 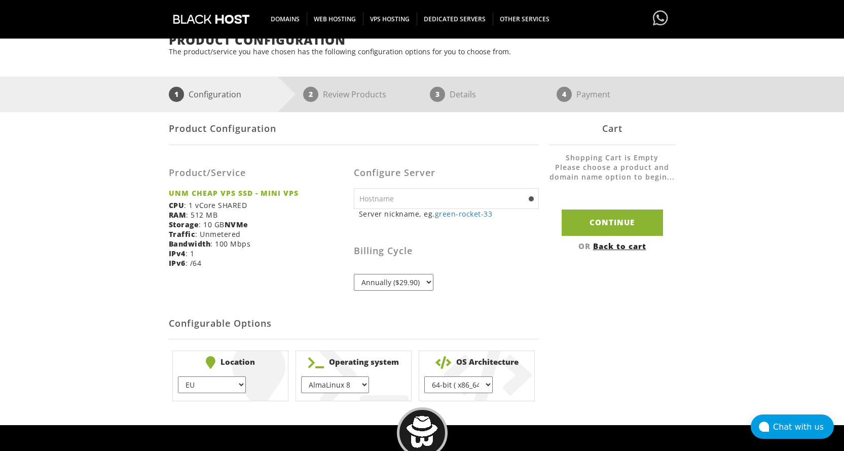 I want to click on span: 1, so click(x=176, y=94).